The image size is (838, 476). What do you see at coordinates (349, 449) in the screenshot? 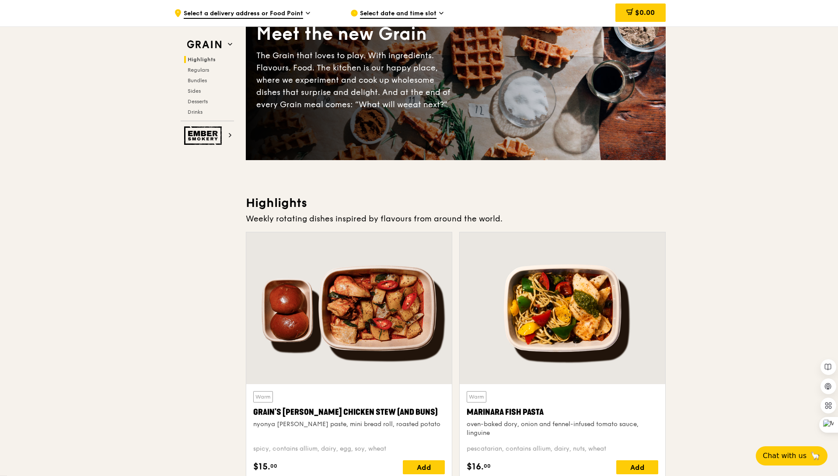
I see `div: spicy, contains allium, dairy, egg, soy, wheat` at bounding box center [349, 449].